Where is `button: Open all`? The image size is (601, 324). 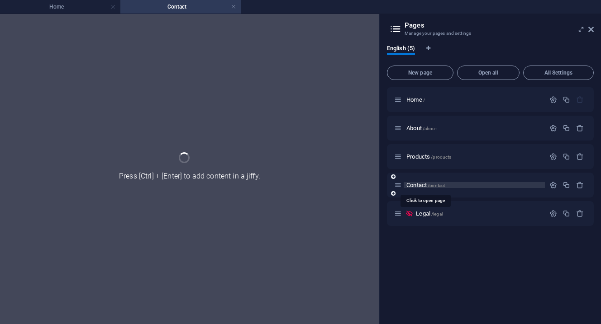 button: Open all is located at coordinates (488, 73).